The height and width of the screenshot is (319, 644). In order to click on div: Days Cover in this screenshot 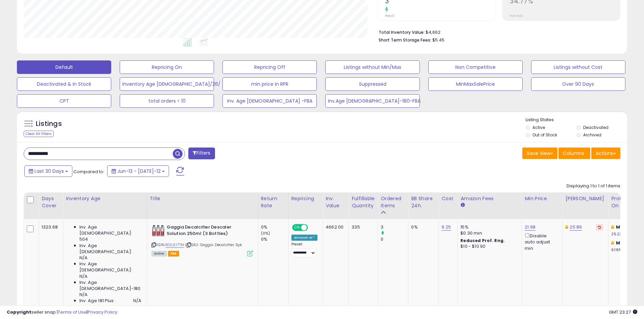, I will do `click(51, 202)`.